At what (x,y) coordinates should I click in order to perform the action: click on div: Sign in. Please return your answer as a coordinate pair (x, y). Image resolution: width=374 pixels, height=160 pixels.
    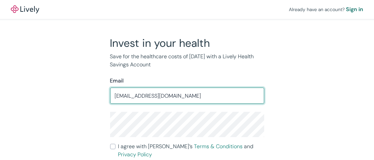
    Looking at the image, I should click on (354, 9).